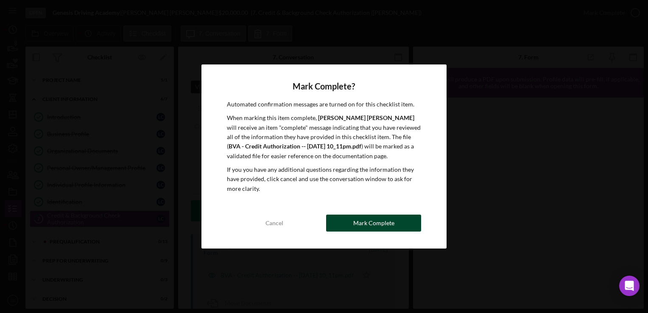 This screenshot has width=648, height=313. What do you see at coordinates (275, 223) in the screenshot?
I see `button: Cancel` at bounding box center [275, 223].